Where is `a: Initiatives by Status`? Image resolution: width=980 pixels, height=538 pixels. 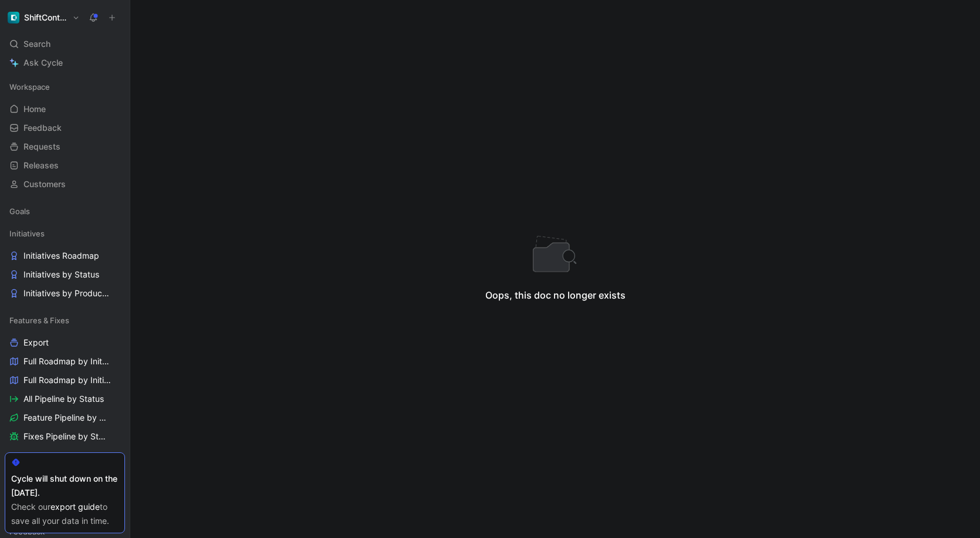 a: Initiatives by Status is located at coordinates (64, 275).